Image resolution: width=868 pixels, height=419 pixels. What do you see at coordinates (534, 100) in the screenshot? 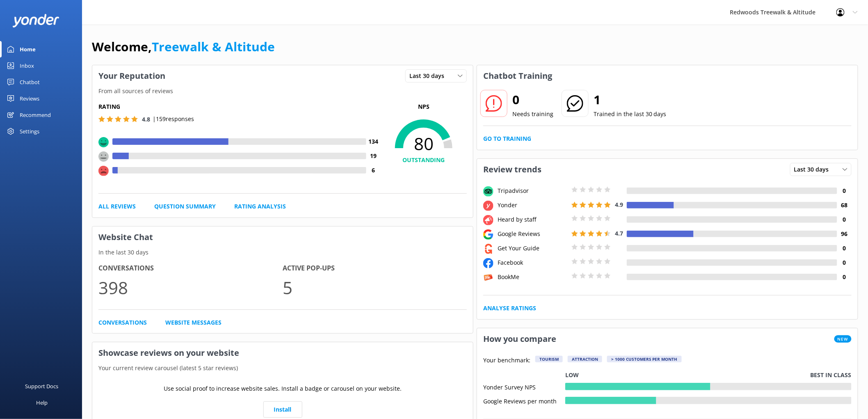
I see `h2: 0` at bounding box center [534, 100].